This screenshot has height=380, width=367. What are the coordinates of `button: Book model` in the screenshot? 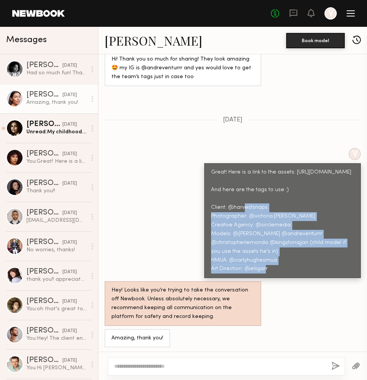 It's located at (316, 41).